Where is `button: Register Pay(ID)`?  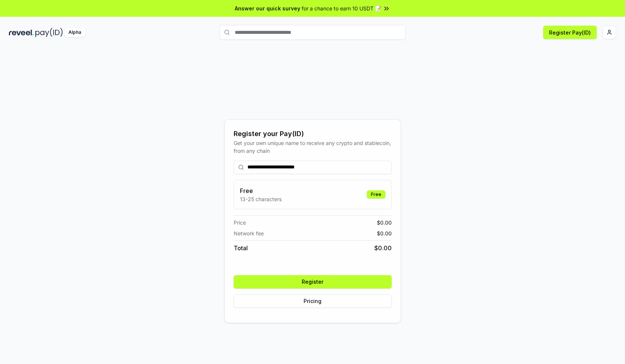
button: Register Pay(ID) is located at coordinates (570, 32).